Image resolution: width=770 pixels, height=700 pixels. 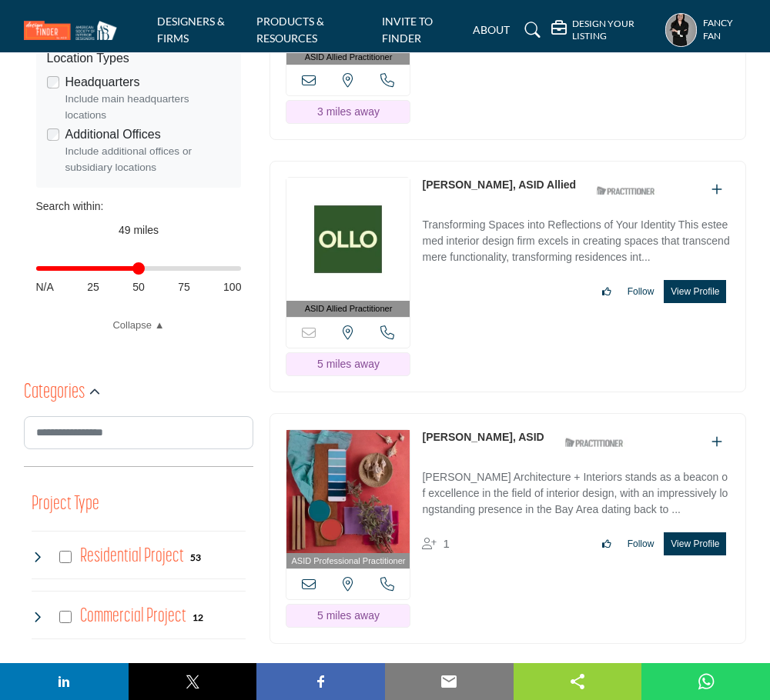 I want to click on span: N/A, so click(x=45, y=287).